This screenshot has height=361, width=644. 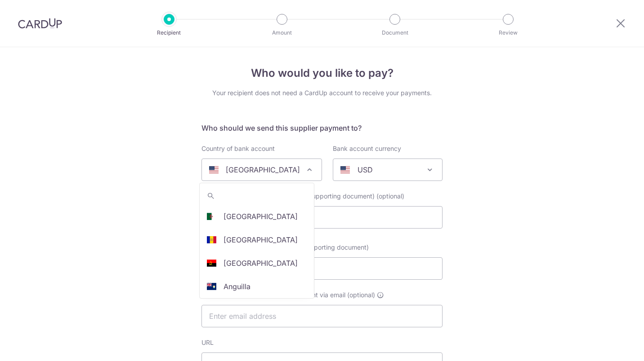 What do you see at coordinates (365, 170) in the screenshot?
I see `p: USD` at bounding box center [365, 170].